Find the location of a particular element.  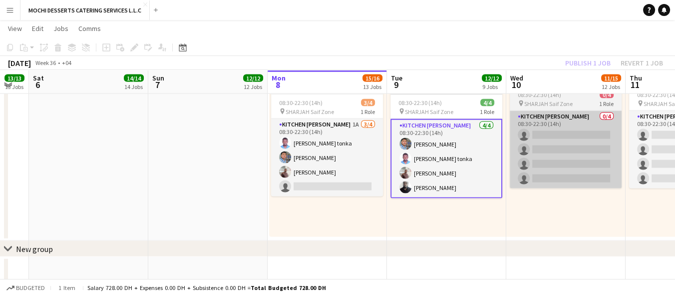

div: +04 is located at coordinates (66, 62).